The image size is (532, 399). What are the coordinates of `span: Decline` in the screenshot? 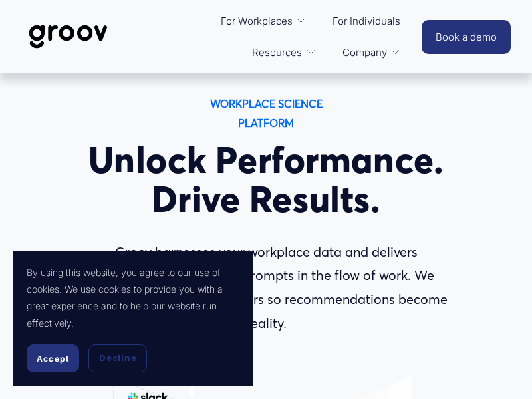 It's located at (118, 359).